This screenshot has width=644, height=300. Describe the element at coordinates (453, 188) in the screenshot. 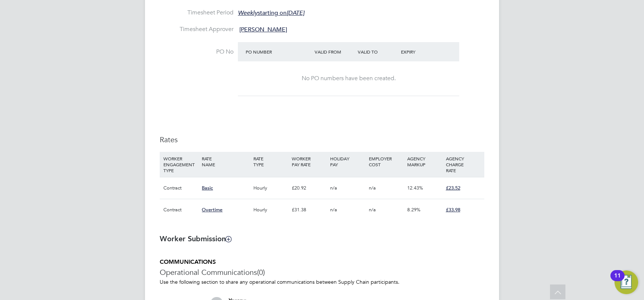

I see `span: £23.52` at that location.